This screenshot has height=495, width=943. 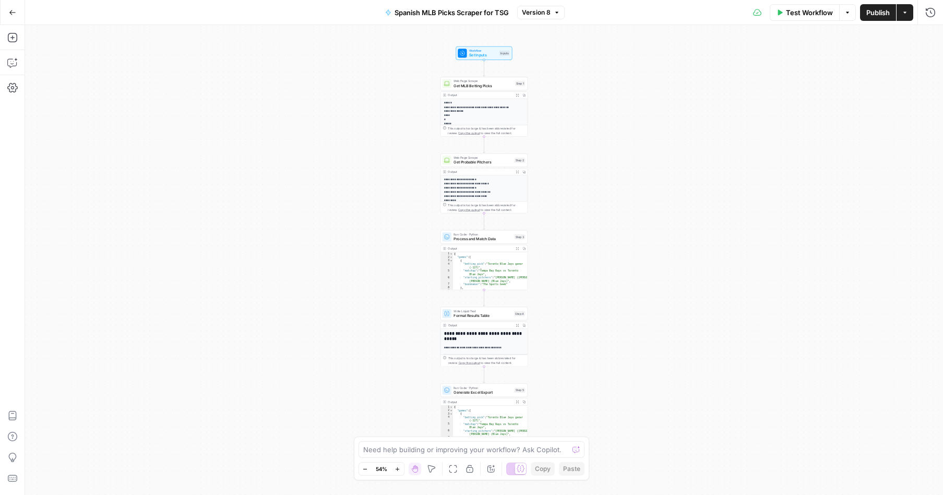 I want to click on span: Version 8, so click(x=536, y=13).